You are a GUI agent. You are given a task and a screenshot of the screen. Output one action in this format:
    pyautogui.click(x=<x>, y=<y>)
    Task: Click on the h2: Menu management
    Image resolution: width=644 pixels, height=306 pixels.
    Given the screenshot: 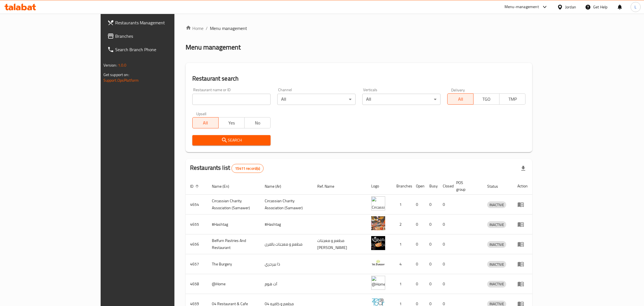 What is the action you would take?
    pyautogui.click(x=213, y=47)
    